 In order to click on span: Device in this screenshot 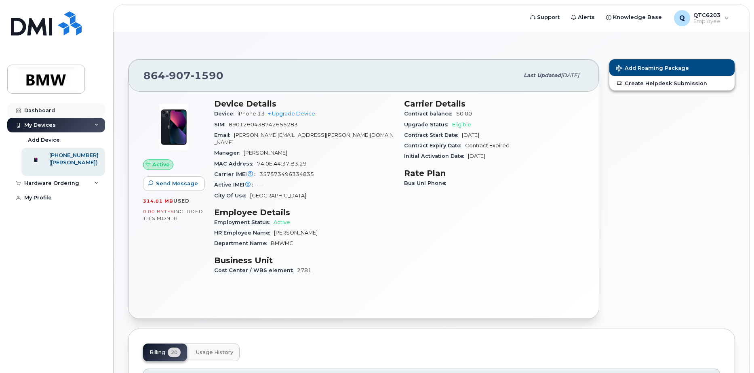, I will do `click(226, 114)`.